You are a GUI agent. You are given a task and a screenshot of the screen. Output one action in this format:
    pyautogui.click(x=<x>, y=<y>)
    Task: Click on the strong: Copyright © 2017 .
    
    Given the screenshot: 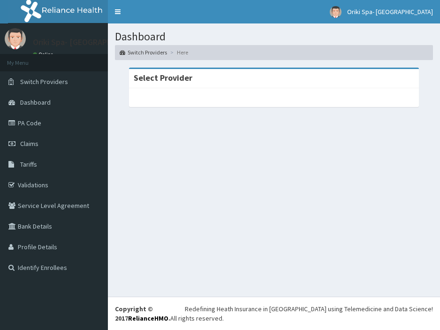 What is the action you would take?
    pyautogui.click(x=143, y=313)
    